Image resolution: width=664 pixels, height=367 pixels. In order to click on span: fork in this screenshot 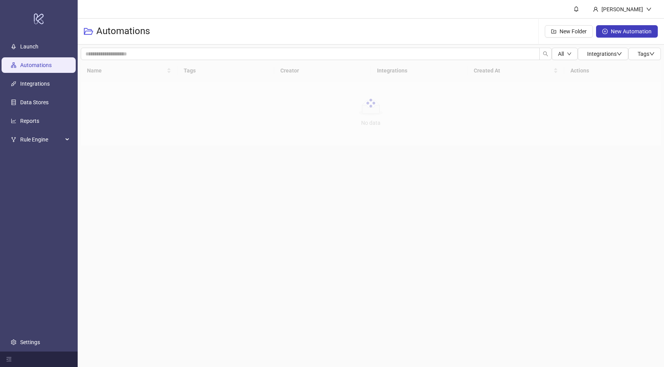, I will do `click(14, 140)`.